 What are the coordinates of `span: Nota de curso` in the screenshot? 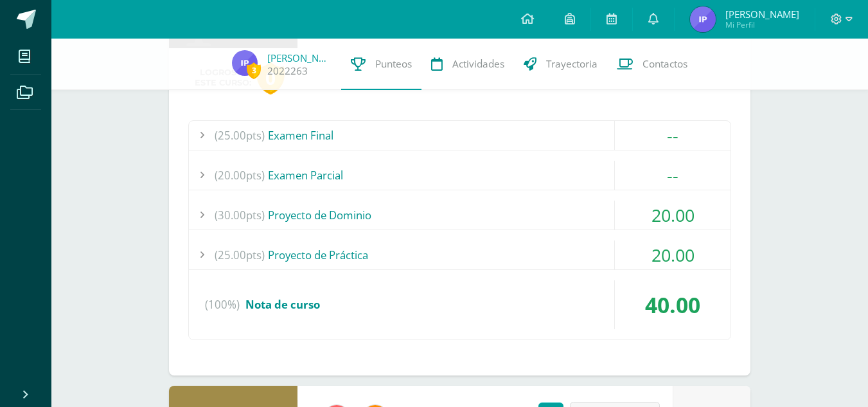 It's located at (283, 304).